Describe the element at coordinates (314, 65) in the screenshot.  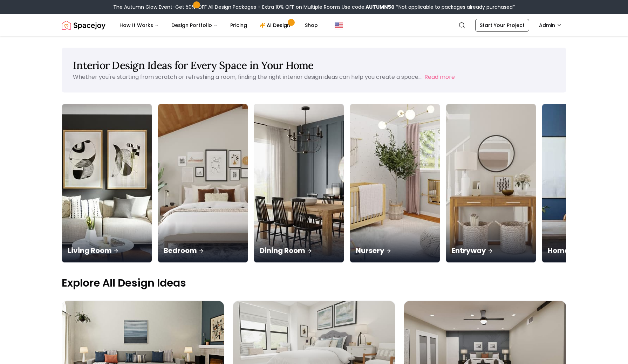
I see `h1: Interior Design Ideas for Every Space in Your Home` at that location.